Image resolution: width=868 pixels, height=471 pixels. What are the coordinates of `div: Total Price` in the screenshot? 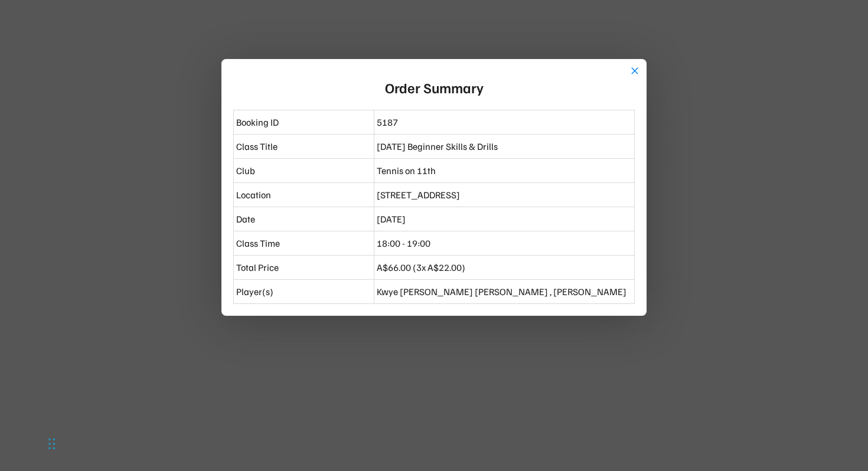 It's located at (304, 268).